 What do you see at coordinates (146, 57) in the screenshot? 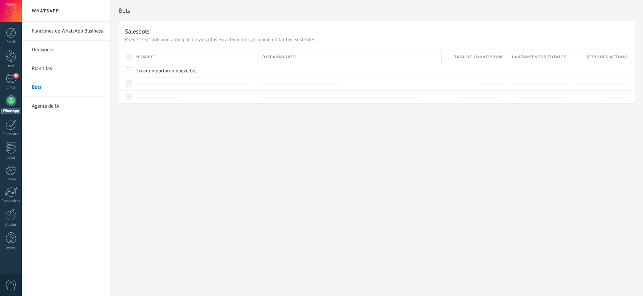
I see `span: Nombre` at bounding box center [146, 57].